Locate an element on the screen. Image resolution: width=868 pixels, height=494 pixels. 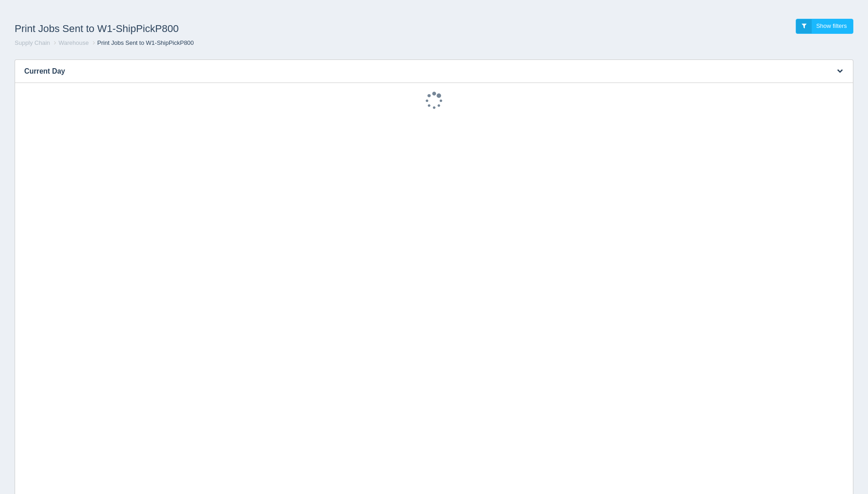
a: Show filters is located at coordinates (825, 26).